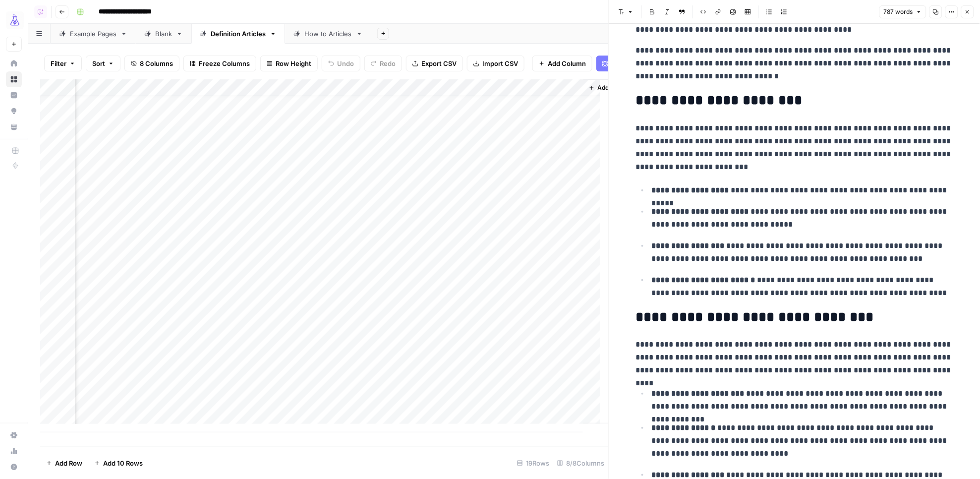 The image size is (980, 479). Describe the element at coordinates (14, 127) in the screenshot. I see `a: Your Data` at that location.